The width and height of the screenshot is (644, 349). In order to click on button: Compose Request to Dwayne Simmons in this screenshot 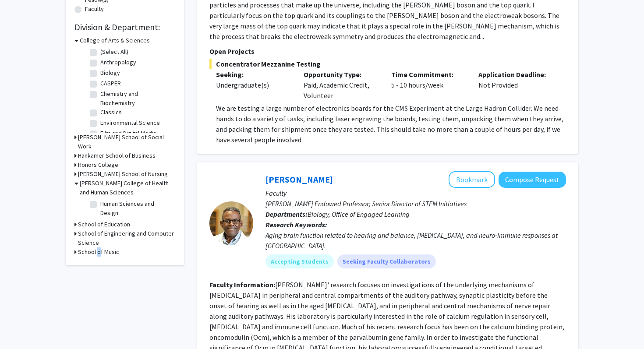, I will do `click(532, 180)`.